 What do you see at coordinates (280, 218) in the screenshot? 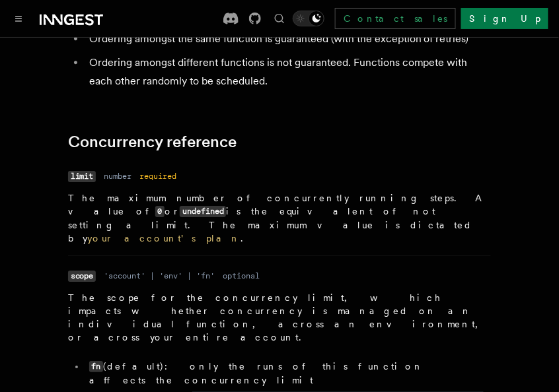
I see `p: The maximum number of concurrently running steps. A value of or is the equivalent of not setting ...` at bounding box center [280, 218].